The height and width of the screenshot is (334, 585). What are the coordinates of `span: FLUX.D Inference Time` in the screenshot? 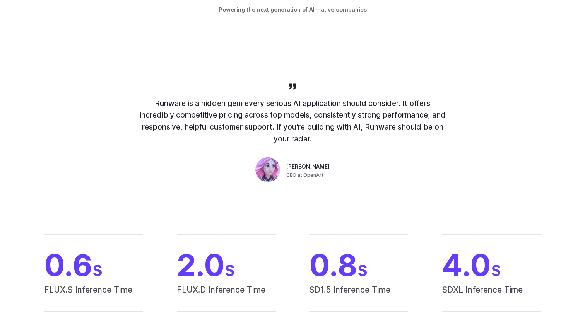 It's located at (226, 297).